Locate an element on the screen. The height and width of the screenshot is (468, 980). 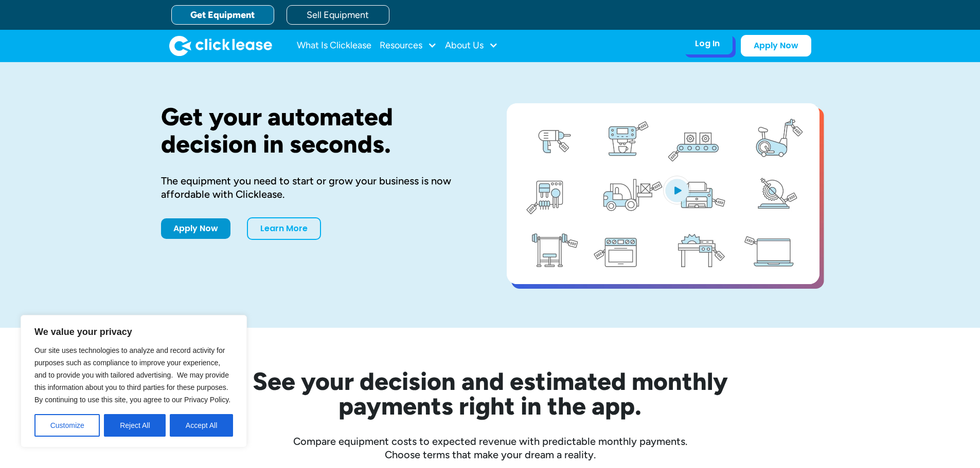
img: Blue play button logo on a light blue circular background is located at coordinates (677, 190).